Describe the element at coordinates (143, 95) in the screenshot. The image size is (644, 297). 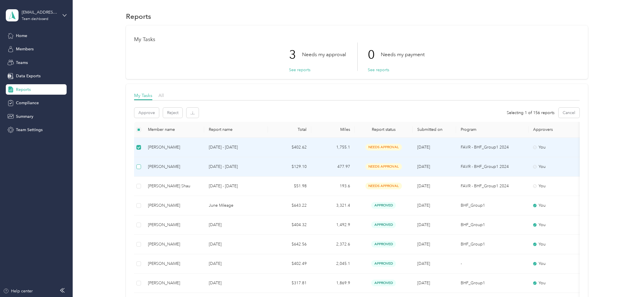
I see `span: My Tasks` at that location.